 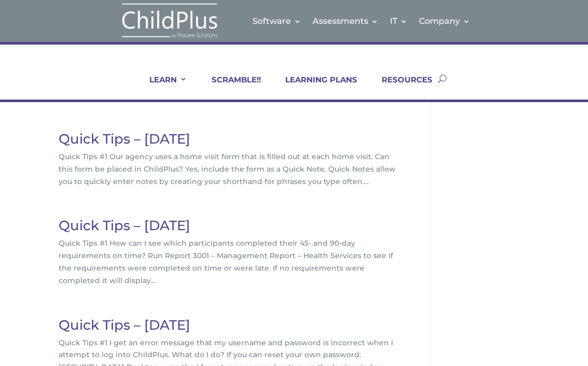 I want to click on a: LEARNING PLANS, so click(x=314, y=87).